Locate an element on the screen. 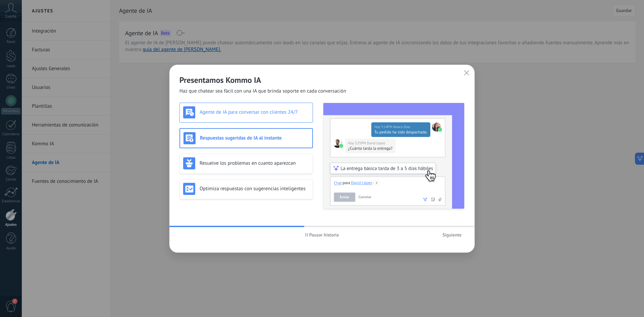 The width and height of the screenshot is (644, 317). h3: Respuestas sugeridas de IA al instante is located at coordinates (254, 138).